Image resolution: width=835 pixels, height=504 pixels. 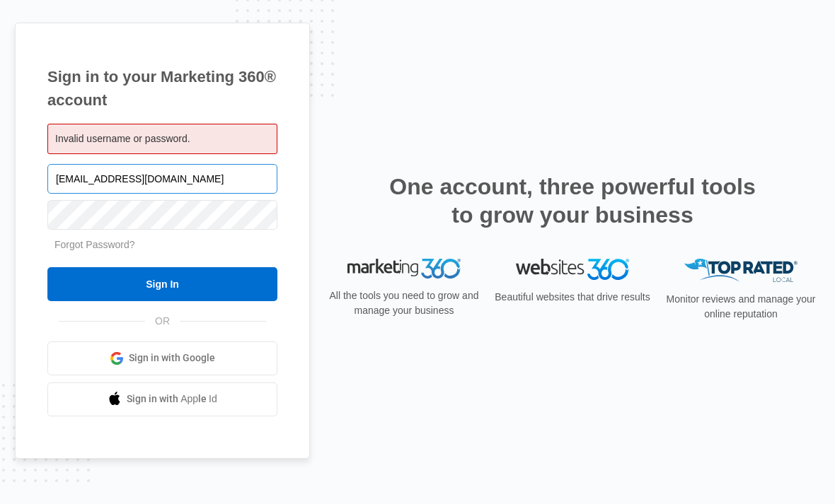 What do you see at coordinates (162, 179) in the screenshot?
I see `input: Email` at bounding box center [162, 179].